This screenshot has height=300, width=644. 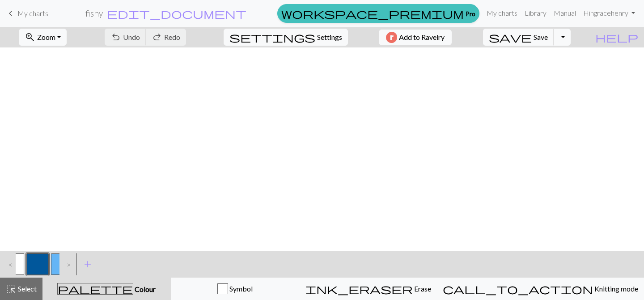 What do you see at coordinates (272, 37) in the screenshot?
I see `i: Settings` at bounding box center [272, 37].